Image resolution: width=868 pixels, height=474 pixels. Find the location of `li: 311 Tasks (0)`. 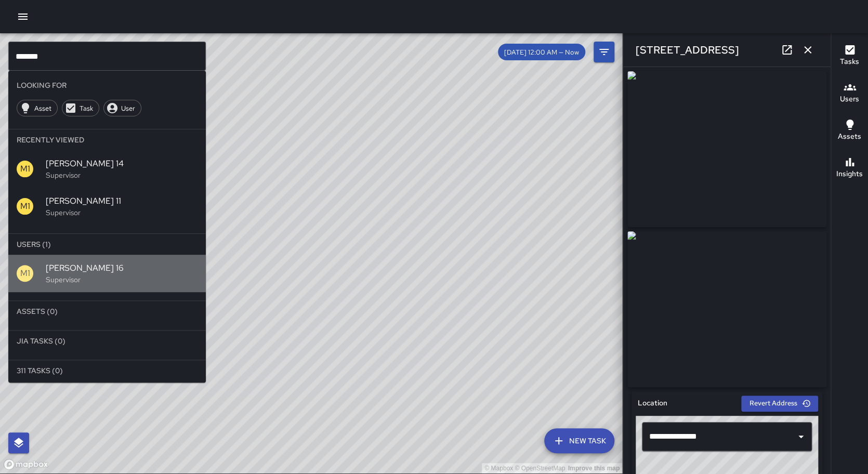

li: 311 Tasks (0) is located at coordinates (107, 371).